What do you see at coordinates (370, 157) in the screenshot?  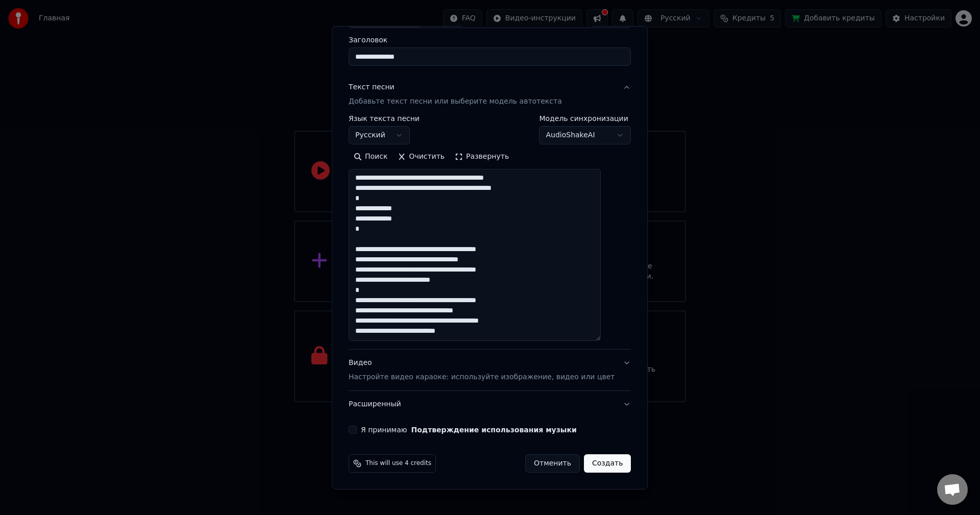 I see `button: Поиск` at bounding box center [370, 157].